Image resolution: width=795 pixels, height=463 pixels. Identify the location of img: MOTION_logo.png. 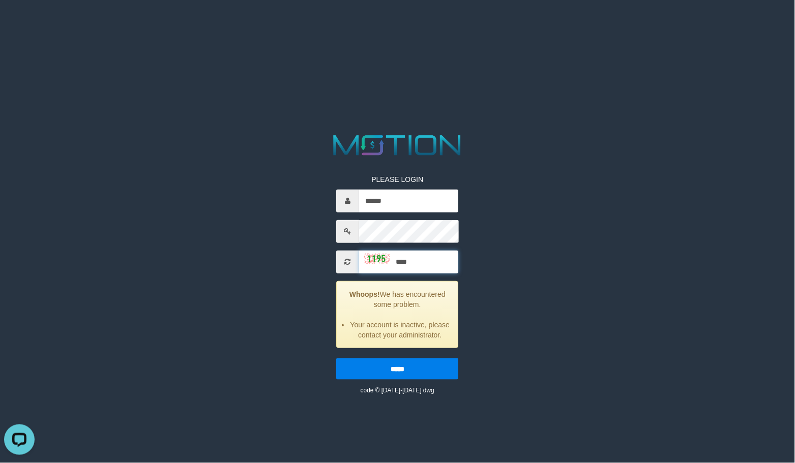
(398, 145).